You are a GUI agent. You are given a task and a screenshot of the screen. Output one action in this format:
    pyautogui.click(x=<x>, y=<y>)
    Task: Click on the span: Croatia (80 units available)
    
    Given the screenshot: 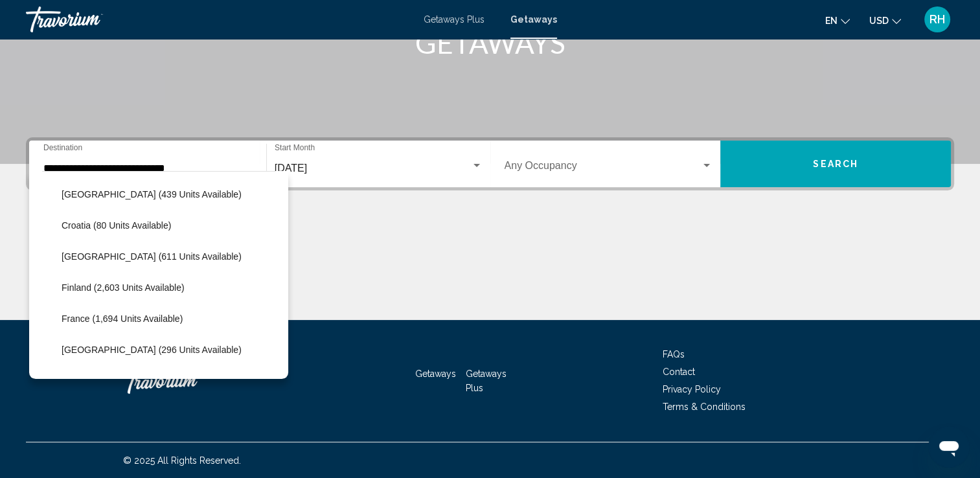 What is the action you would take?
    pyautogui.click(x=116, y=225)
    